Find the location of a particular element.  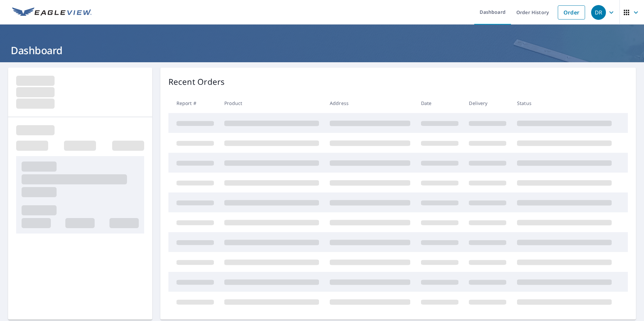

img: EV Logo is located at coordinates (52, 12).